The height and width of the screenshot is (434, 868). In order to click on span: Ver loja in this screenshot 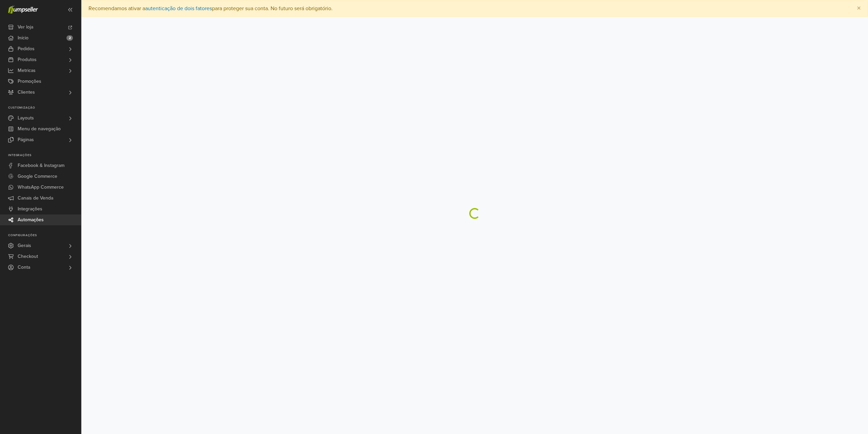, I will do `click(25, 27)`.